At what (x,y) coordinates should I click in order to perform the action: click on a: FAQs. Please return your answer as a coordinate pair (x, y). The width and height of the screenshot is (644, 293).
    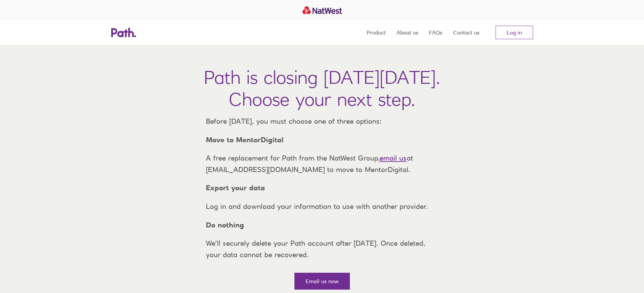
    Looking at the image, I should click on (435, 32).